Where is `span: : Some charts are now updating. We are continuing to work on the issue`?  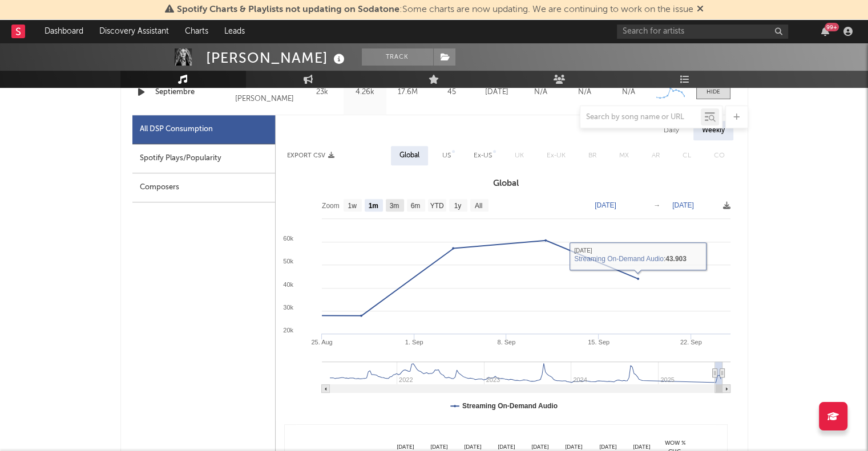
span: : Some charts are now updating. We are continuing to work on the issue is located at coordinates (435, 10).